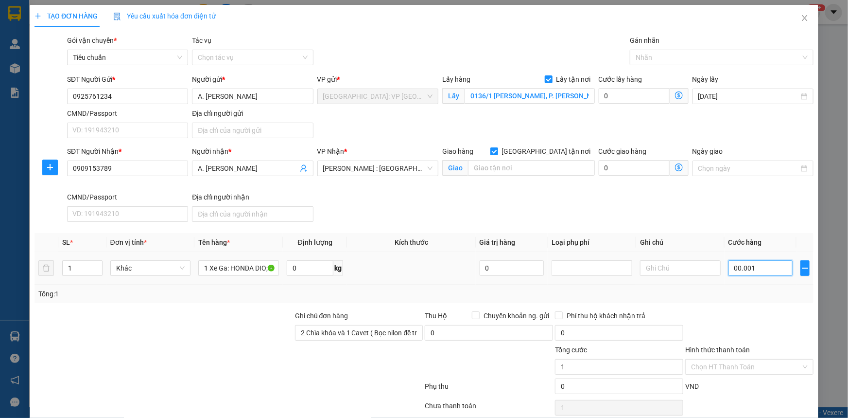  What do you see at coordinates (252, 113) in the screenshot?
I see `div: Địa chỉ người gửi` at bounding box center [252, 113].